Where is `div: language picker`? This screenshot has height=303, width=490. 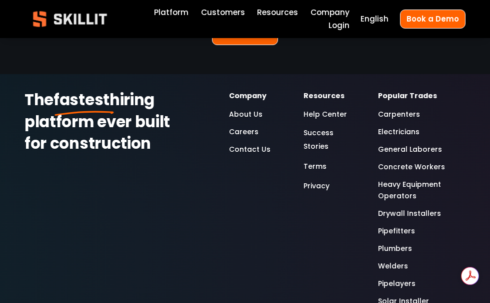 div: language picker is located at coordinates (375, 19).